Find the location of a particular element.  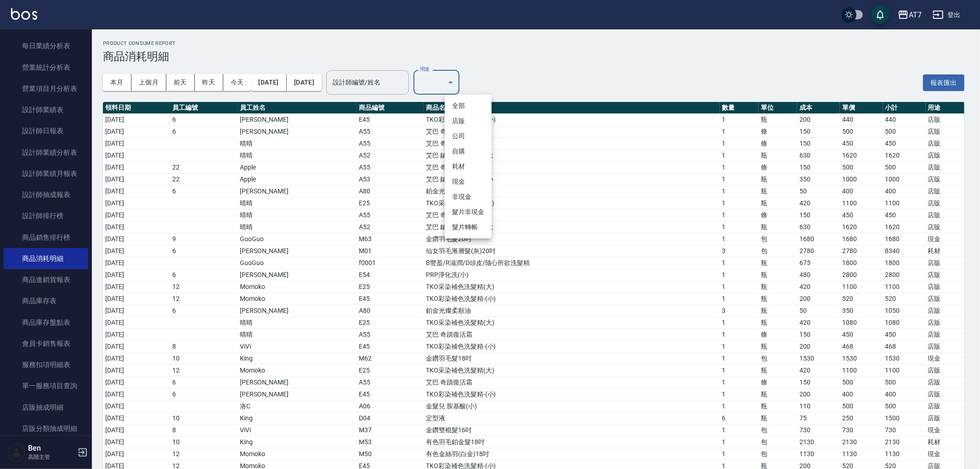

li: 全部 is located at coordinates (468, 106).